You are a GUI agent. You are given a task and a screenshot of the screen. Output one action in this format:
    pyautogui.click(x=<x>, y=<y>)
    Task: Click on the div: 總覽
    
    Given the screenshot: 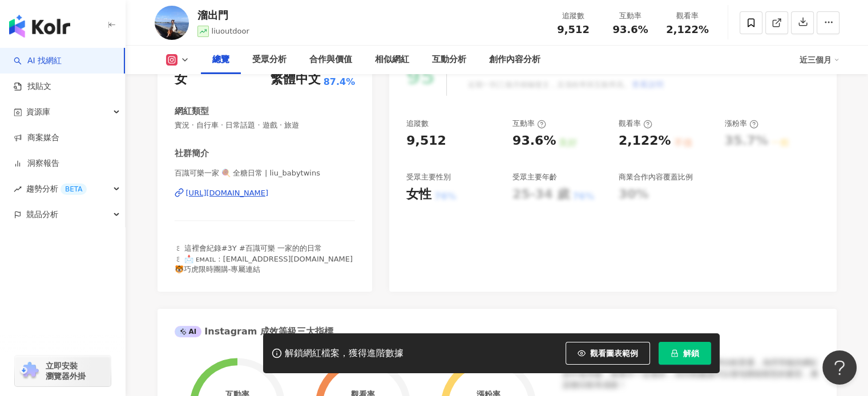 What is the action you would take?
    pyautogui.click(x=221, y=60)
    